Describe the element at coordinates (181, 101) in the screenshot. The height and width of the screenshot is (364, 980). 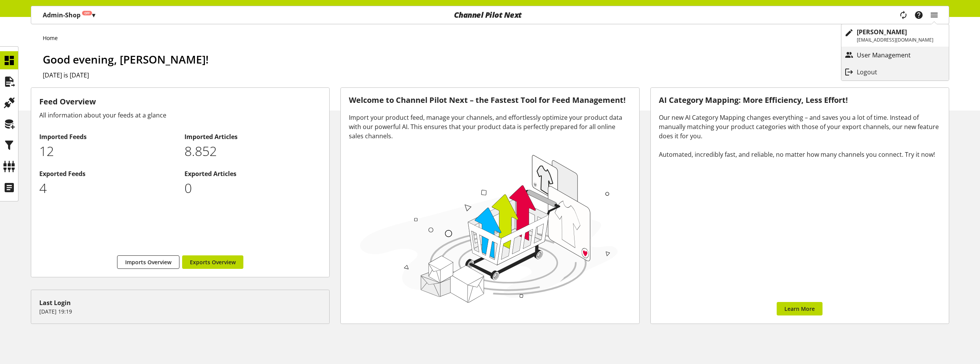
I see `h3: Feed Overview` at that location.